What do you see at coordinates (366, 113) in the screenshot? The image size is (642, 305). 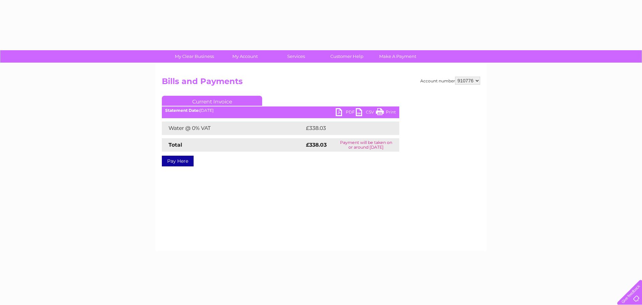 I see `a: CSV` at bounding box center [366, 113].